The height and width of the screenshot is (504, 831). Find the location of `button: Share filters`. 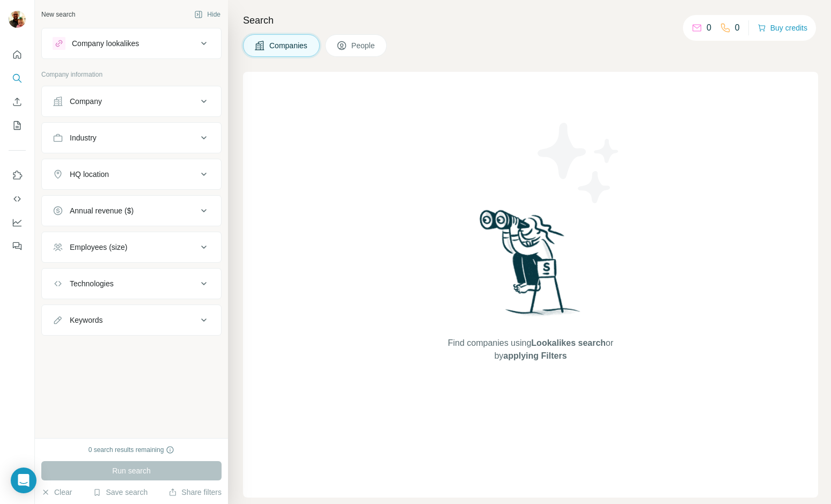

button: Share filters is located at coordinates (195, 492).